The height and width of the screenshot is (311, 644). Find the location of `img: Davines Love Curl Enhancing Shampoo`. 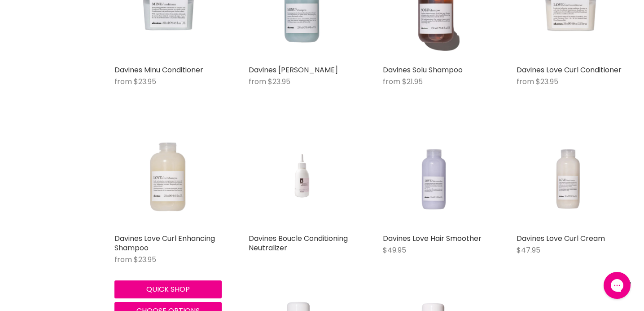

img: Davines Love Curl Enhancing Shampoo is located at coordinates (168, 175).